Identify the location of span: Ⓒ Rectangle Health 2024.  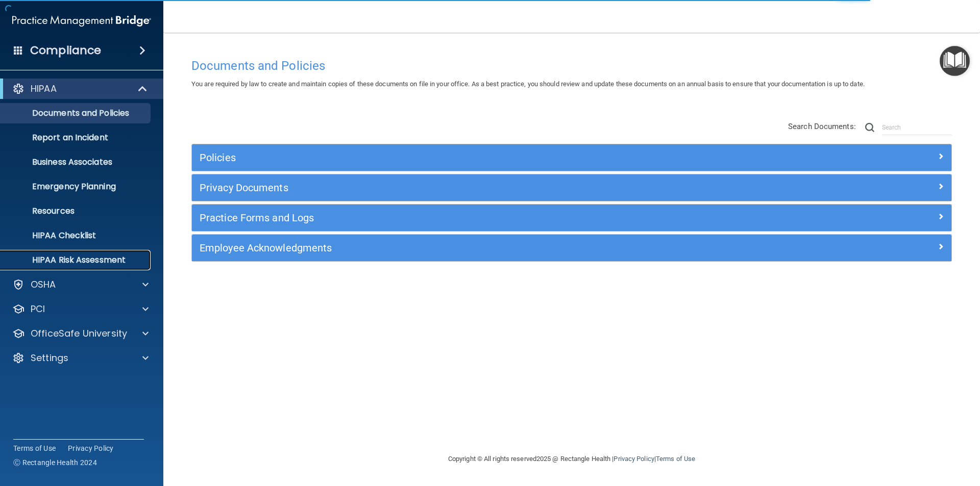
(55, 462).